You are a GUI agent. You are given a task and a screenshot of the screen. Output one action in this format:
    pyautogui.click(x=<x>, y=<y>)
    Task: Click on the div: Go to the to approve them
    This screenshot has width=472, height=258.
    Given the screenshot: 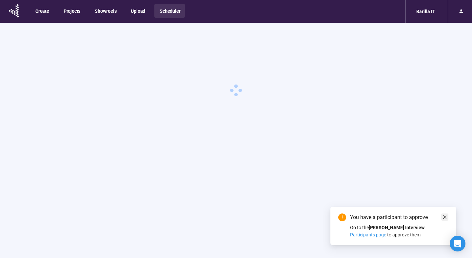 What is the action you would take?
    pyautogui.click(x=399, y=232)
    